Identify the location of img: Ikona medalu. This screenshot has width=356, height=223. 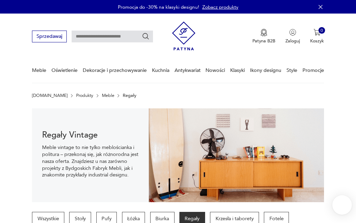
(264, 33).